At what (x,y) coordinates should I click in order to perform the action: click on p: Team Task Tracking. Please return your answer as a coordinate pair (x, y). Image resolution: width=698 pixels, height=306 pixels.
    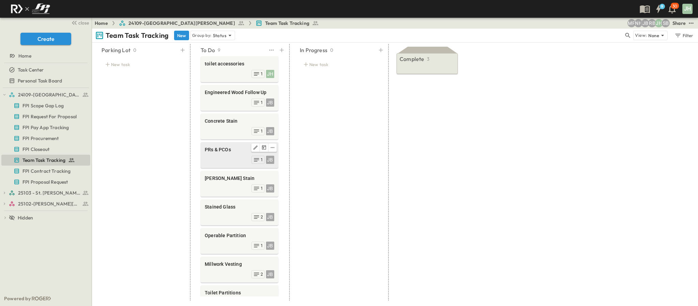
    Looking at the image, I should click on (137, 35).